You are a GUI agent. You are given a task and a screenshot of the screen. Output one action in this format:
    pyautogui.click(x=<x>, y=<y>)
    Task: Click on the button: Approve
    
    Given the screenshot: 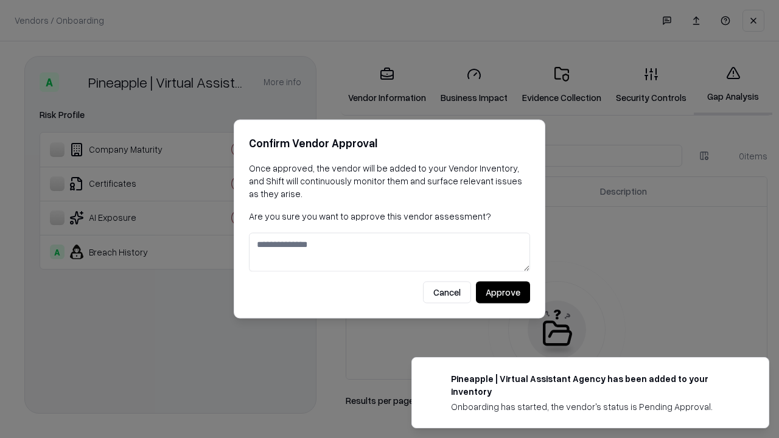 What is the action you would take?
    pyautogui.click(x=502, y=293)
    